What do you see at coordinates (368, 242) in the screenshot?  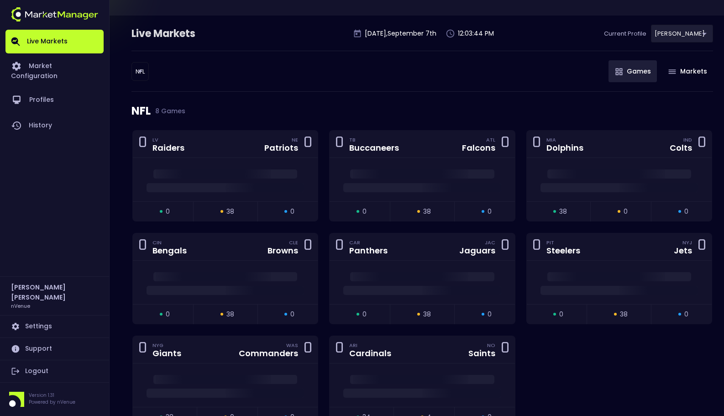 I see `div: CAR` at bounding box center [368, 242].